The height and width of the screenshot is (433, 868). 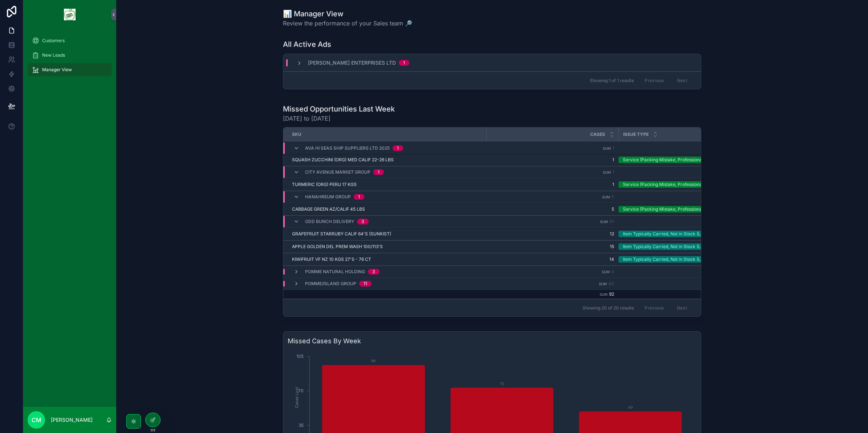 What do you see at coordinates (365, 283) in the screenshot?
I see `div: 11` at bounding box center [365, 283].